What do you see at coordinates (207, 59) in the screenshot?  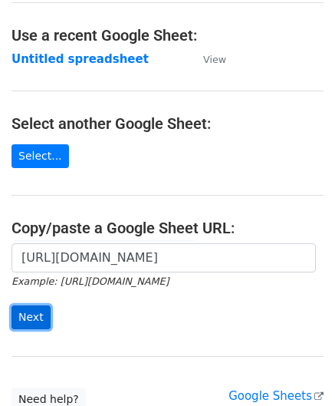 I see `a: View` at bounding box center [207, 59].